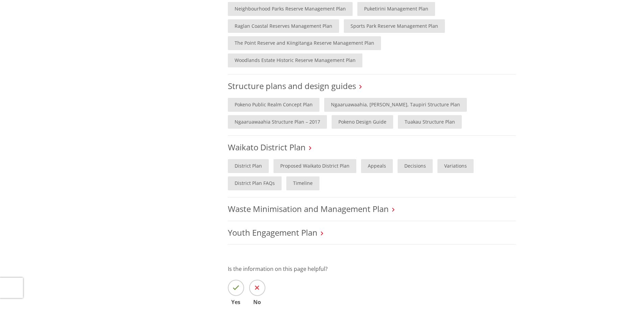  Describe the element at coordinates (273, 105) in the screenshot. I see `a: Pokeno Public Realm Concept Plan` at that location.